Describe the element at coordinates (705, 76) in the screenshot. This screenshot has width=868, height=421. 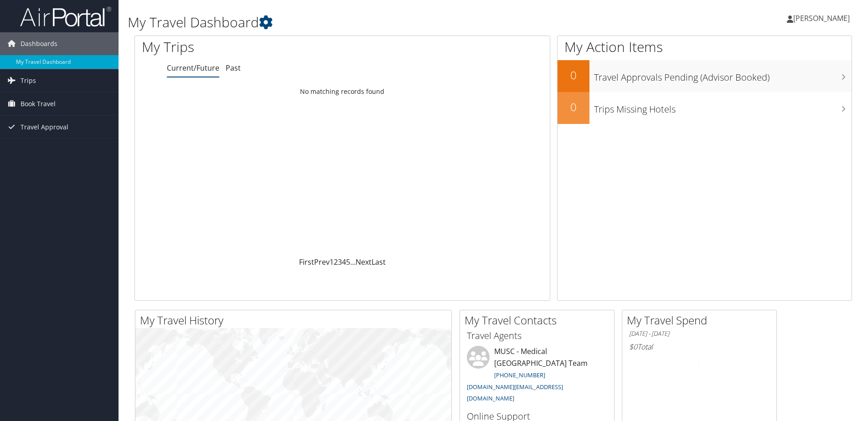
I see `a: 0Travel Approvals Pending (Advisor Booked)` at that location.